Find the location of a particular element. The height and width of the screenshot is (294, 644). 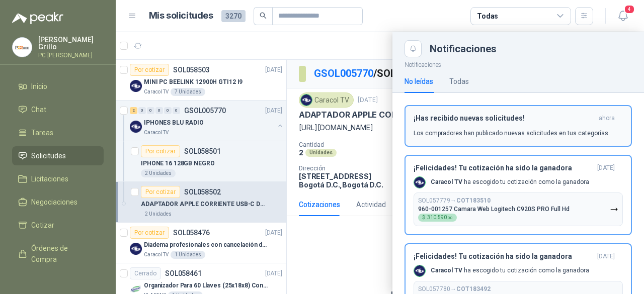

button: Close is located at coordinates (413, 49).